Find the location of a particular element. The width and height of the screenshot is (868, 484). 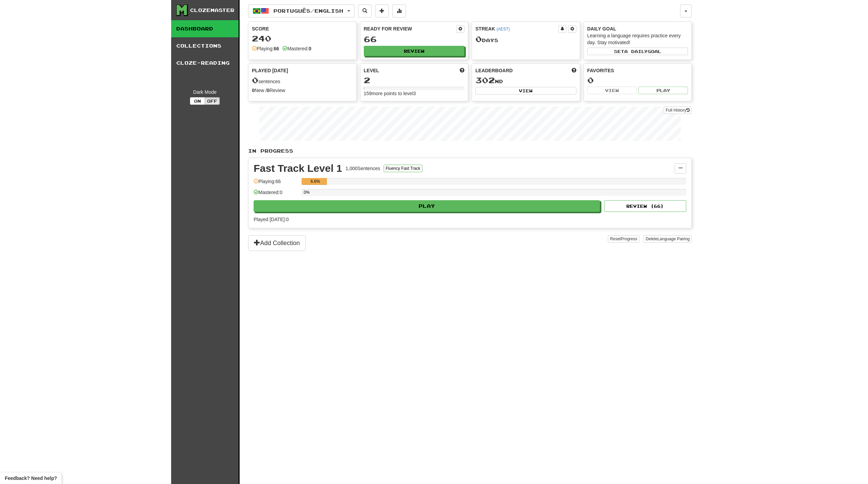

button: Seta dailygoal is located at coordinates (638, 52).